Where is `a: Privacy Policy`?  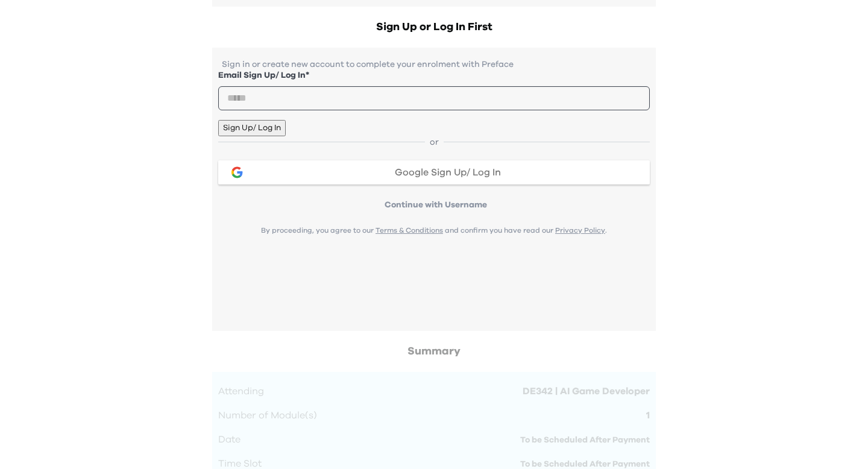
a: Privacy Policy is located at coordinates (580, 230).